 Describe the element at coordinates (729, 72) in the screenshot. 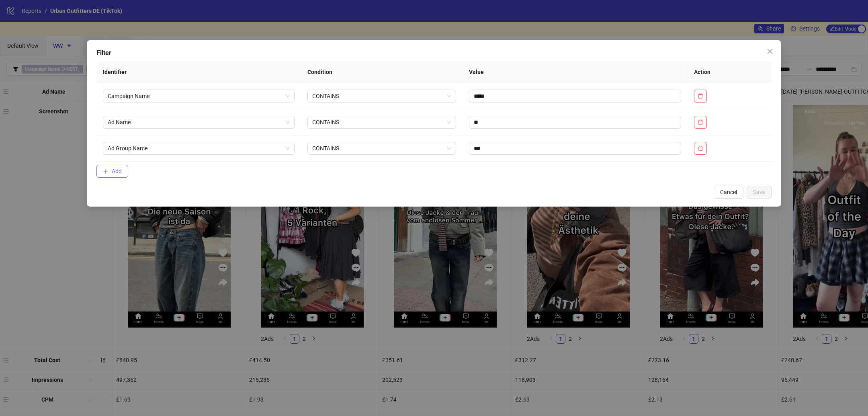

I see `th: Action` at that location.